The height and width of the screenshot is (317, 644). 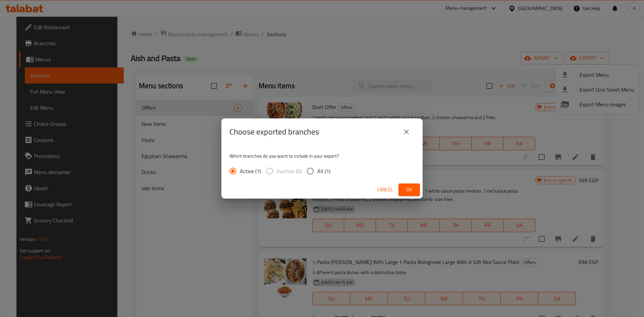 I want to click on span: Active (1), so click(x=250, y=171).